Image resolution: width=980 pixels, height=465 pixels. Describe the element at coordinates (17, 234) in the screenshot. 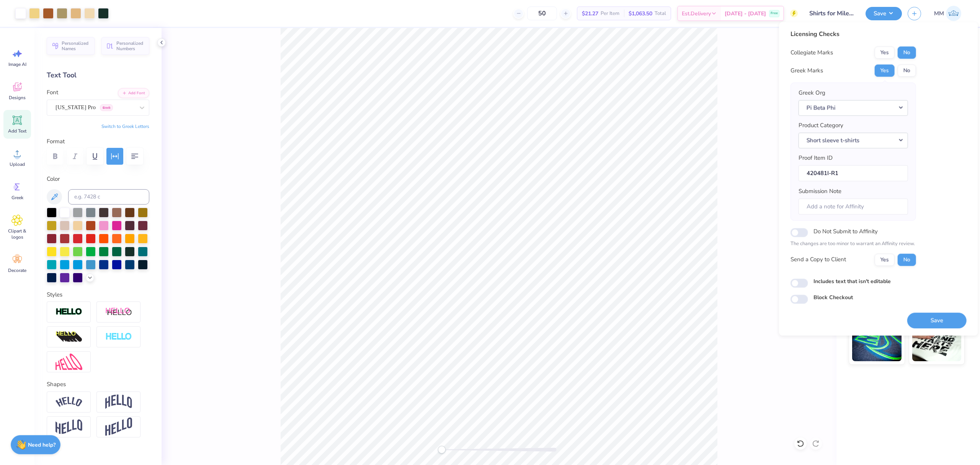

I see `span: Clipart & logos` at that location.